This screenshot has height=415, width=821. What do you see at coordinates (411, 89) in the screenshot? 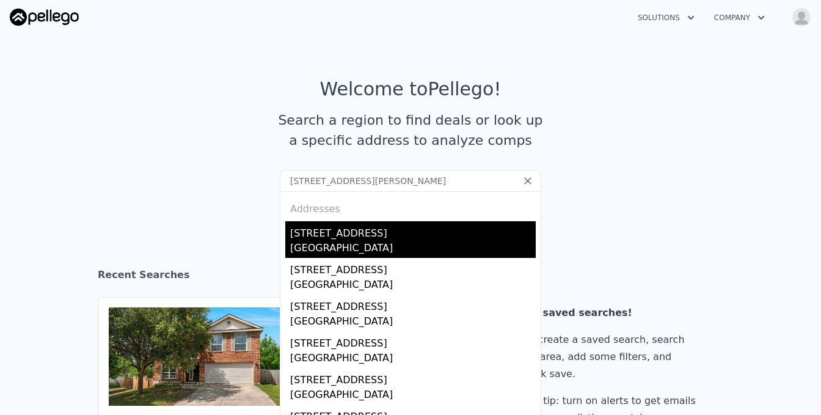
I see `div: Welcome to Pellego !` at bounding box center [411, 89].